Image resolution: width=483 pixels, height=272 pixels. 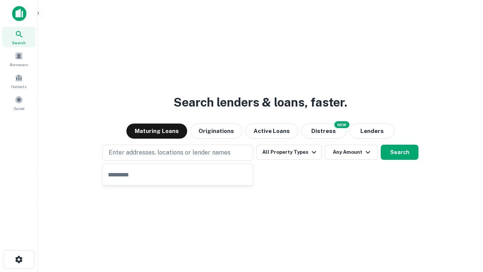 What do you see at coordinates (352, 152) in the screenshot?
I see `button: Any Amount` at bounding box center [352, 152].